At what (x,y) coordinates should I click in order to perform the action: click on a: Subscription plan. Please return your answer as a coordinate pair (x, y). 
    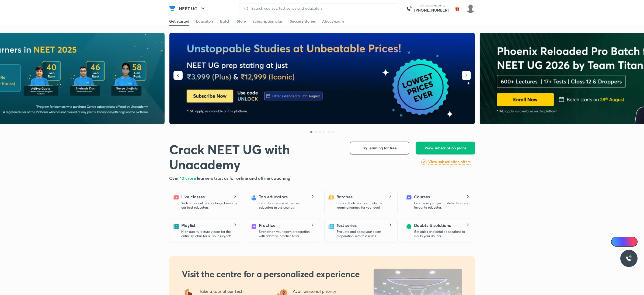
    Looking at the image, I should click on (268, 21).